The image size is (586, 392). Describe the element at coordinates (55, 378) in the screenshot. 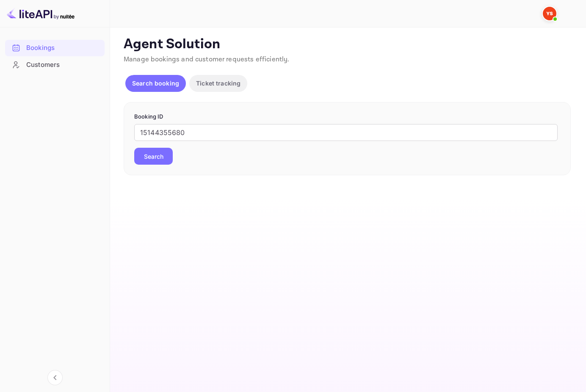

I see `button: Collapse navigation` at that location.